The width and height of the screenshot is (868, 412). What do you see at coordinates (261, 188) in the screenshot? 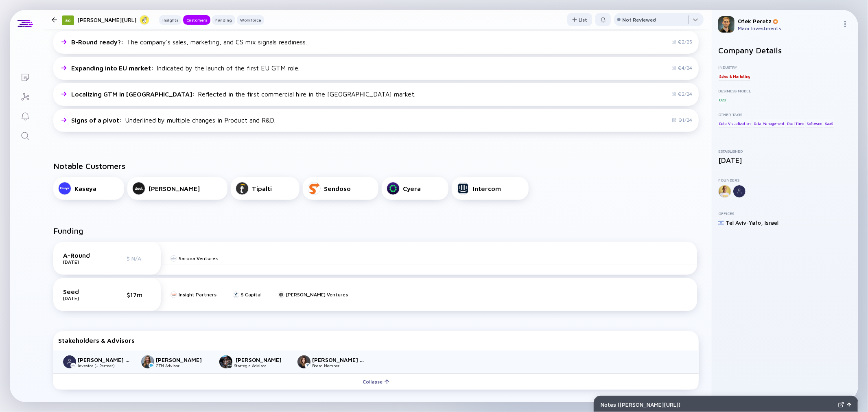
I see `div: Tipalti` at bounding box center [261, 188].